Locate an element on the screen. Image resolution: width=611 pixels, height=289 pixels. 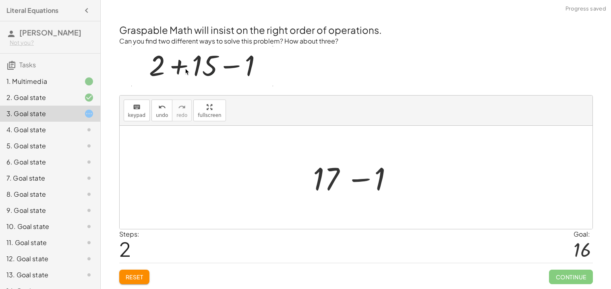
label: Steps: is located at coordinates (129, 234).